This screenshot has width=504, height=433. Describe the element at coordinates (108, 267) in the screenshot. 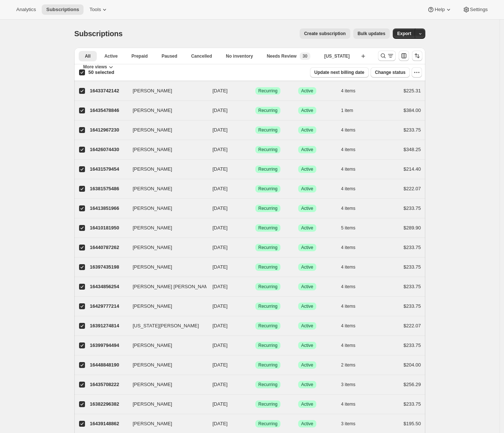

I see `p: 16397435198` at that location.